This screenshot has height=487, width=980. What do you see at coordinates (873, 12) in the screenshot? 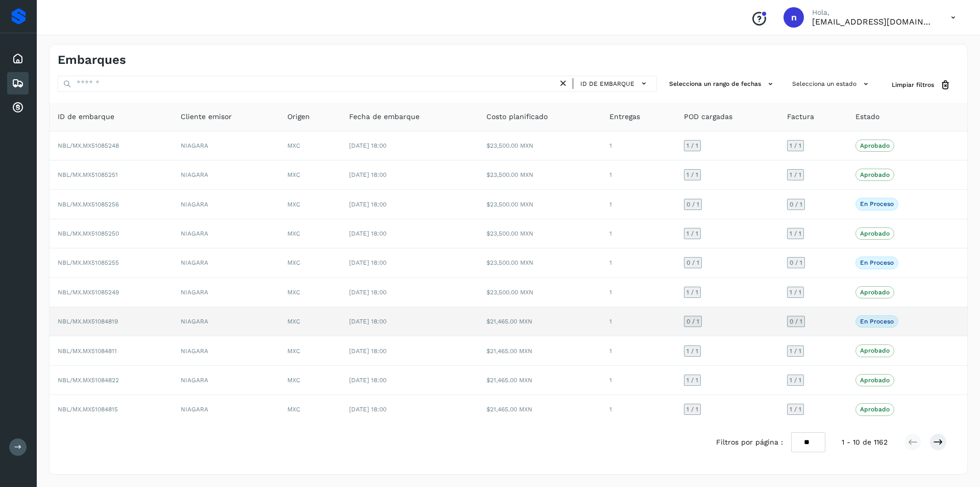
I see `p: Hola,` at bounding box center [873, 12].